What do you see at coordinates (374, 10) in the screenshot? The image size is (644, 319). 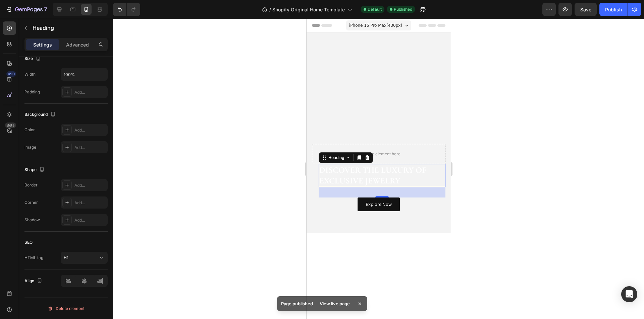 I see `span: Default` at bounding box center [374, 10].